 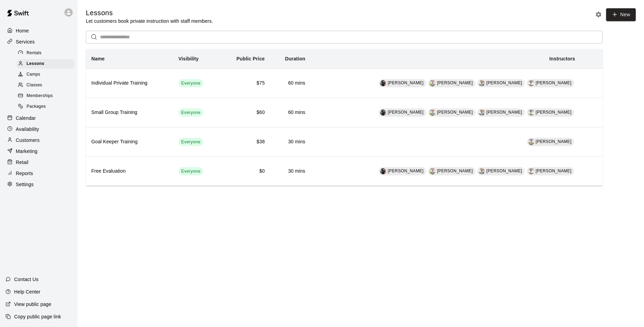 I want to click on p: Calendar, so click(x=26, y=118).